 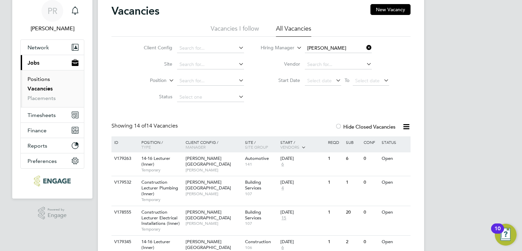 What do you see at coordinates (261, 247) in the screenshot?
I see `span: 106` at bounding box center [261, 247].